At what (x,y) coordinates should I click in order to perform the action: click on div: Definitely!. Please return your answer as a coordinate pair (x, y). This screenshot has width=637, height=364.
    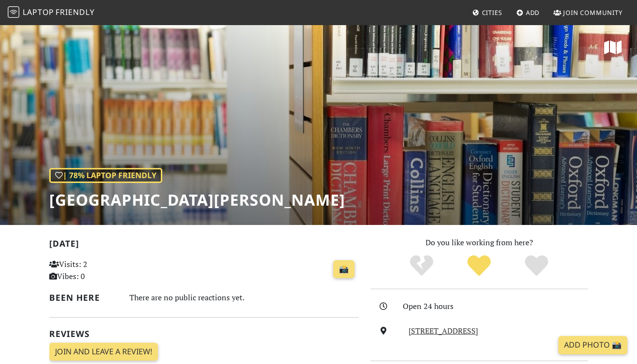
    Looking at the image, I should click on (536, 266).